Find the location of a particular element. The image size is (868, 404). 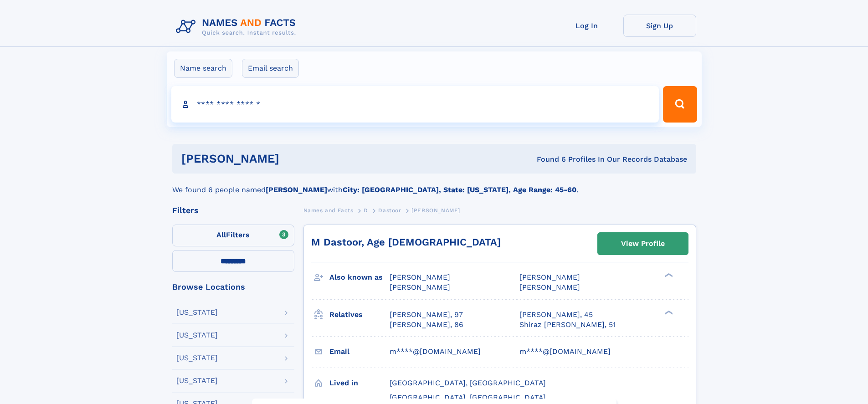

div: Browse Locations is located at coordinates (233, 287).